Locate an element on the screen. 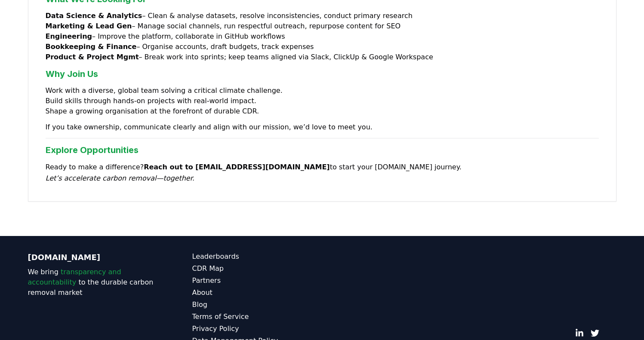 Image resolution: width=644 pixels, height=340 pixels. li: – Improve the platform, collaborate in GitHub workflows is located at coordinates (322, 36).